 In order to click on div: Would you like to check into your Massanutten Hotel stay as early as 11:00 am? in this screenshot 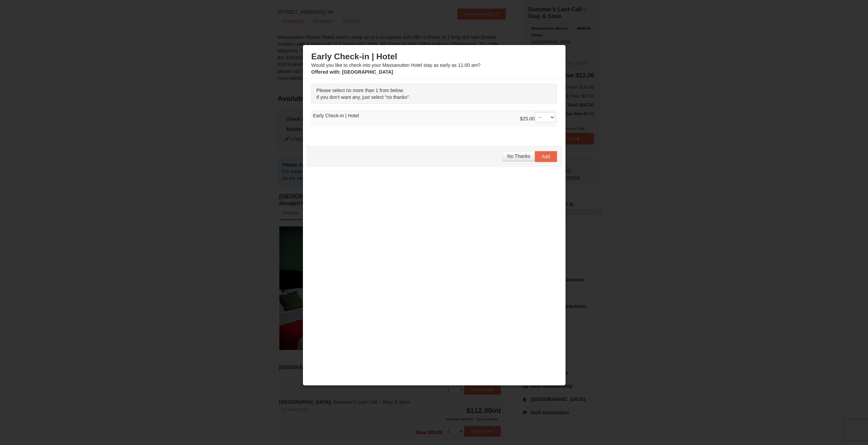, I will do `click(434, 63)`.